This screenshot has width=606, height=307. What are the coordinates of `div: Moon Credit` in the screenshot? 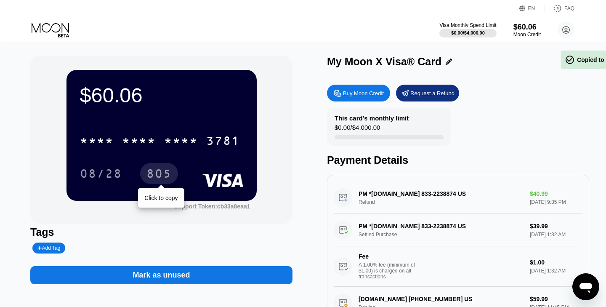 It's located at (527, 35).